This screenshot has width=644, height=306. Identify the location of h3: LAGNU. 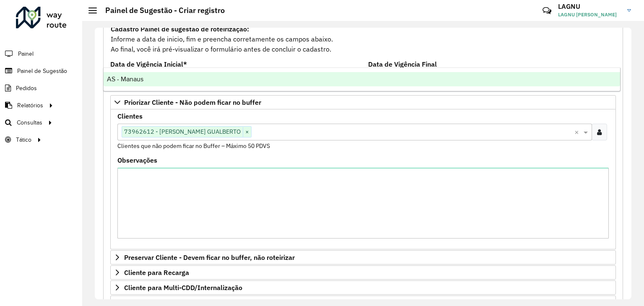
(590, 6).